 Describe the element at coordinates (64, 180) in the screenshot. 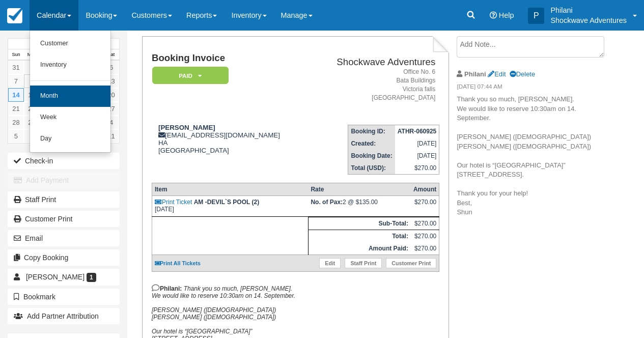

I see `button: Add Payment` at that location.